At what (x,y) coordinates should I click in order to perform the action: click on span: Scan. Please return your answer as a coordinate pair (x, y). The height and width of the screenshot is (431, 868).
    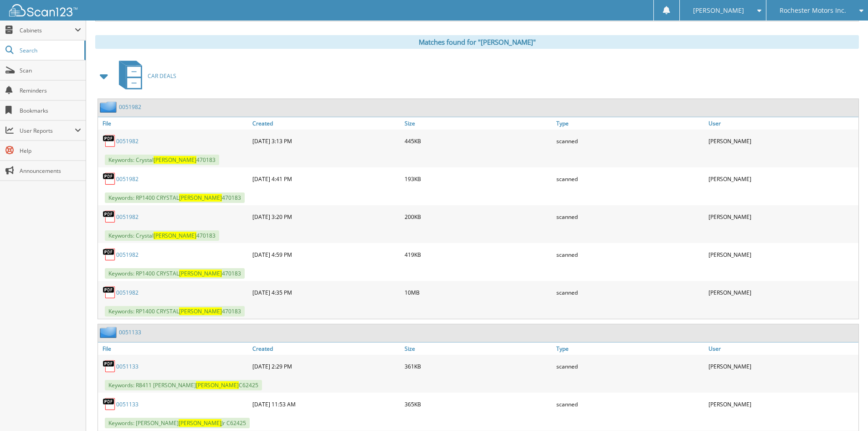
    Looking at the image, I should click on (50, 71).